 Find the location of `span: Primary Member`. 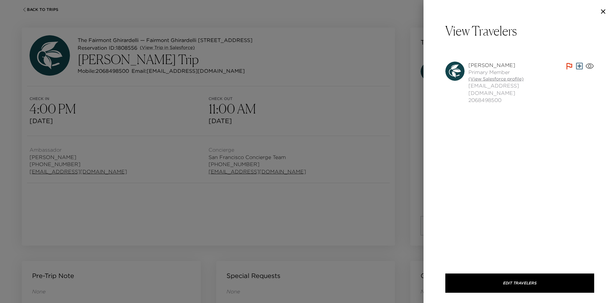

span: Primary Member is located at coordinates (516, 72).